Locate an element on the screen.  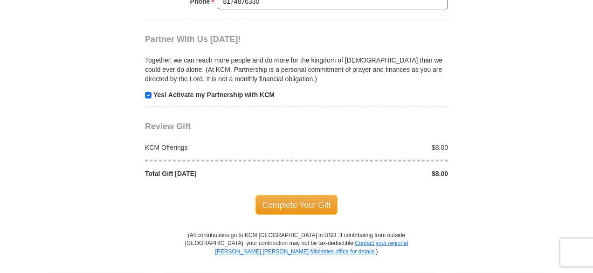
strong: Yes! Activate my Partnership with KCM is located at coordinates (214, 95).